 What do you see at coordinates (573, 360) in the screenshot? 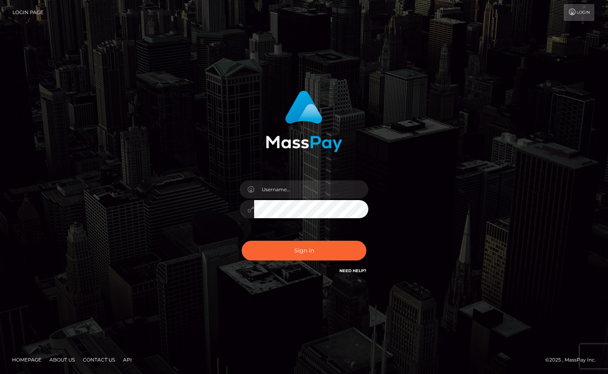
I see `div: © 2025 , MassPay Inc.` at bounding box center [573, 360].